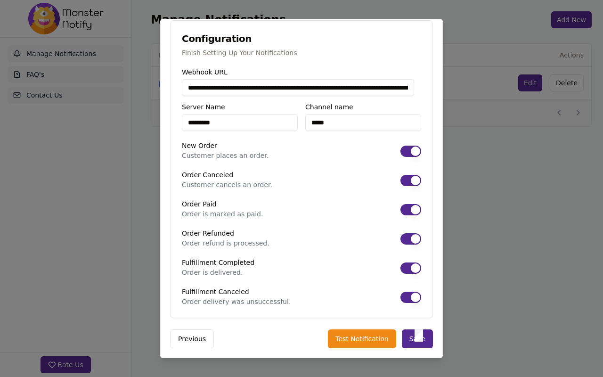 The image size is (603, 377). Describe the element at coordinates (199, 204) in the screenshot. I see `label: Order Paid` at that location.